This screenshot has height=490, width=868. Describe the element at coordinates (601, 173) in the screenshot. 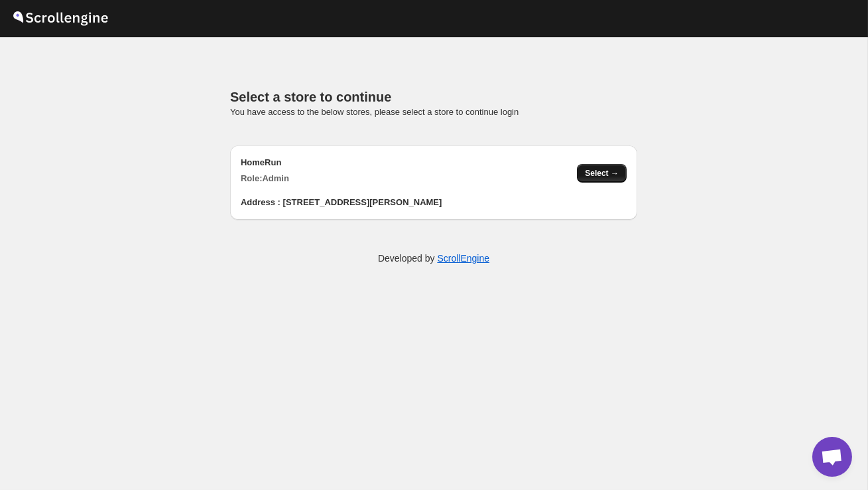

I see `span: Select →` at that location.